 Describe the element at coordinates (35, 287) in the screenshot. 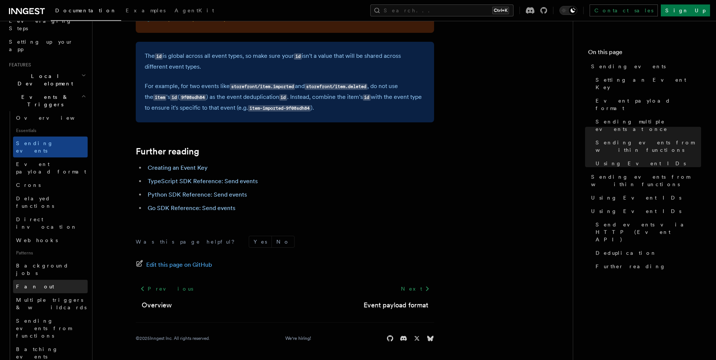

I see `span: Fan out` at that location.